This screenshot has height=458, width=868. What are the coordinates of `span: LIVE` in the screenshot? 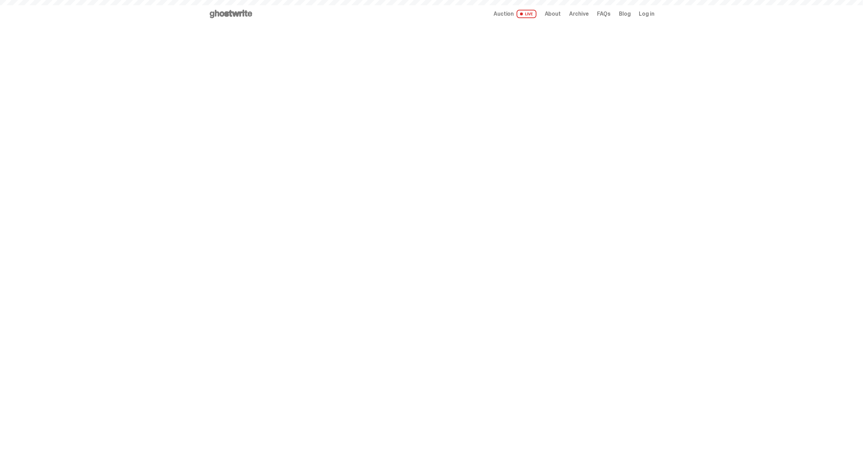 It's located at (526, 14).